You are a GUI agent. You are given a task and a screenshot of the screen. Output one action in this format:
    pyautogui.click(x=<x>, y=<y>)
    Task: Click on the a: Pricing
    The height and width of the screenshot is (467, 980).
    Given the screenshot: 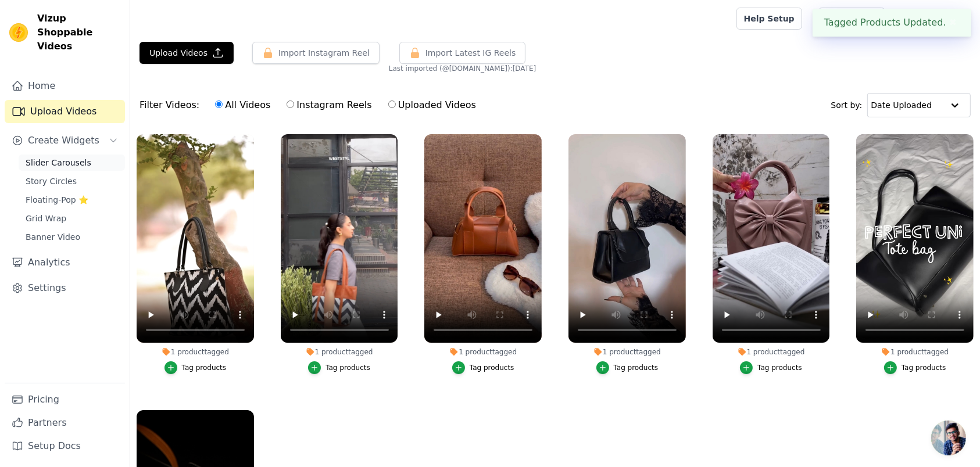 What is the action you would take?
    pyautogui.click(x=64, y=400)
    